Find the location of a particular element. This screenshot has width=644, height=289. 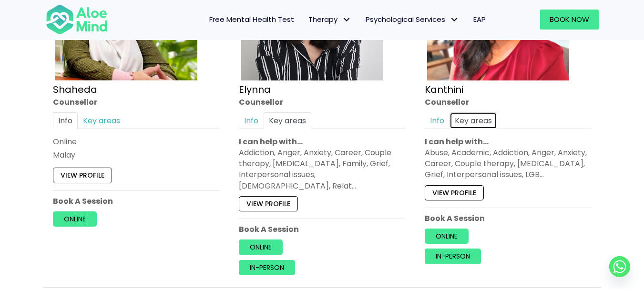

span: Book Now is located at coordinates (569, 19).